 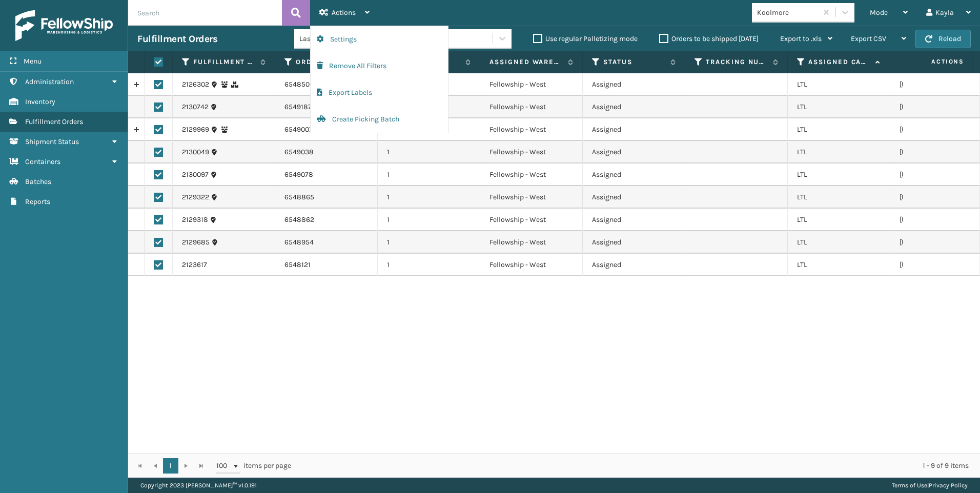 I want to click on a: 2130097, so click(x=195, y=175).